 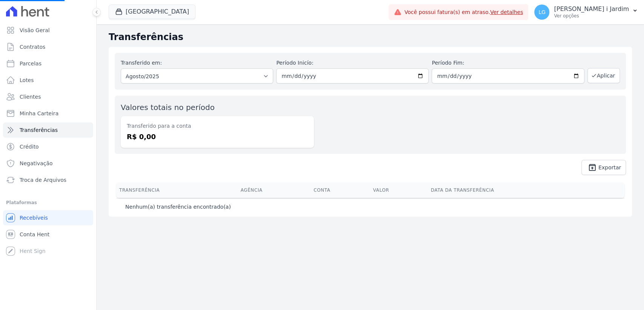 What do you see at coordinates (34, 218) in the screenshot?
I see `span: Recebíveis` at bounding box center [34, 218].